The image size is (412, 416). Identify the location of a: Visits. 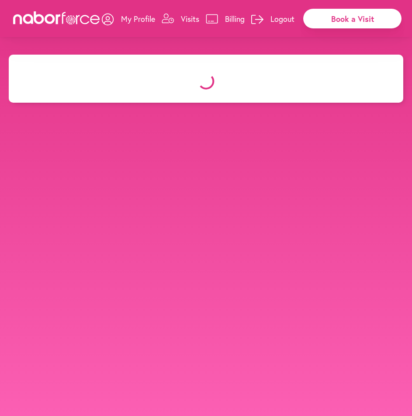
(181, 19).